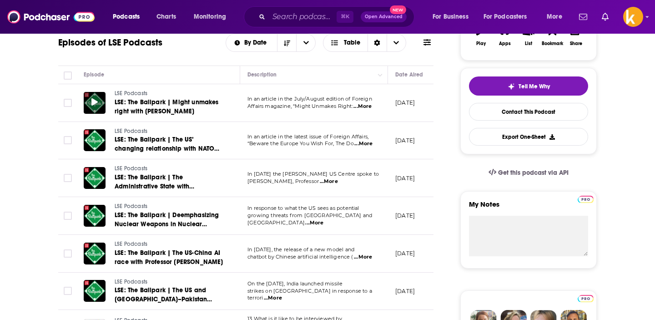 Image resolution: width=655 pixels, height=320 pixels. Describe the element at coordinates (533, 172) in the screenshot. I see `span: Get this podcast via API` at that location.